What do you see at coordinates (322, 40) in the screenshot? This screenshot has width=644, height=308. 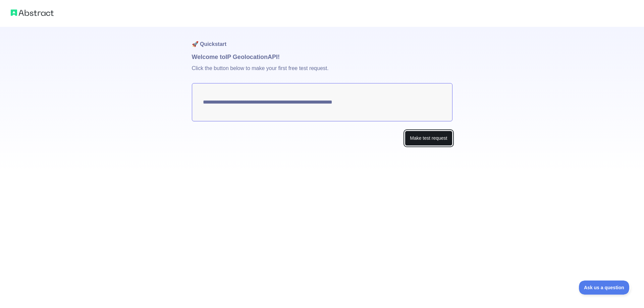 I see `h1: 🚀 Quickstart` at bounding box center [322, 40].